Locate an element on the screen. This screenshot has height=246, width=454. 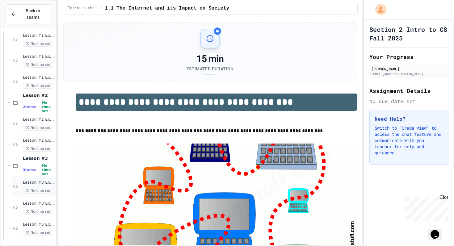
span: Lesson #3 Exercise #3.3 is located at coordinates (39, 224).